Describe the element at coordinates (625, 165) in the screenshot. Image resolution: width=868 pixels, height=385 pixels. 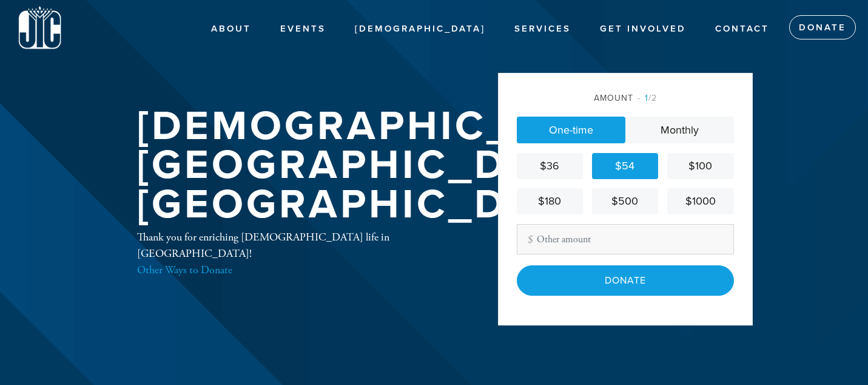
I see `a: $54` at that location.